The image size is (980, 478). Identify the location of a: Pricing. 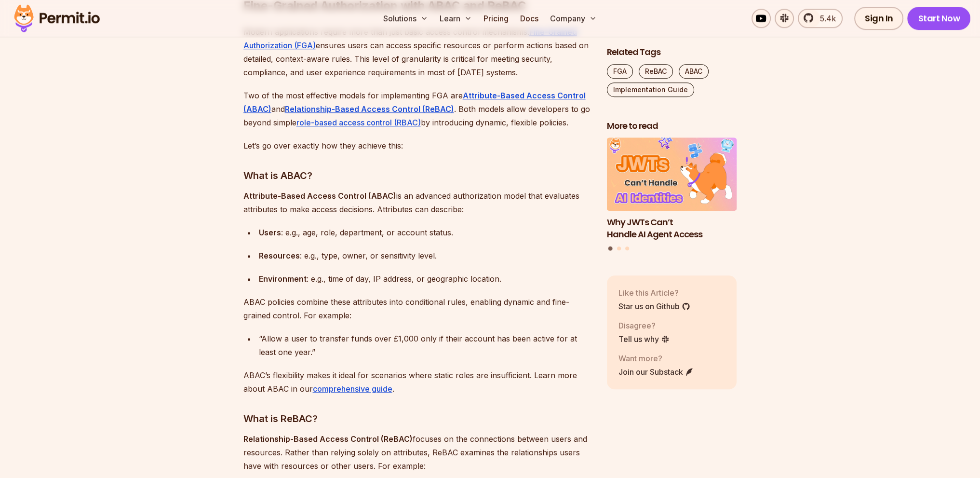
(496, 18).